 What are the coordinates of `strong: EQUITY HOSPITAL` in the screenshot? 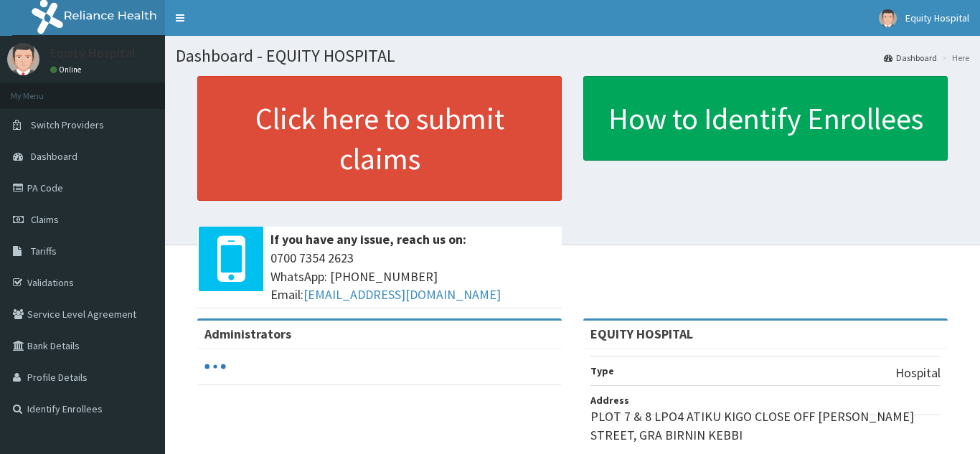 It's located at (642, 334).